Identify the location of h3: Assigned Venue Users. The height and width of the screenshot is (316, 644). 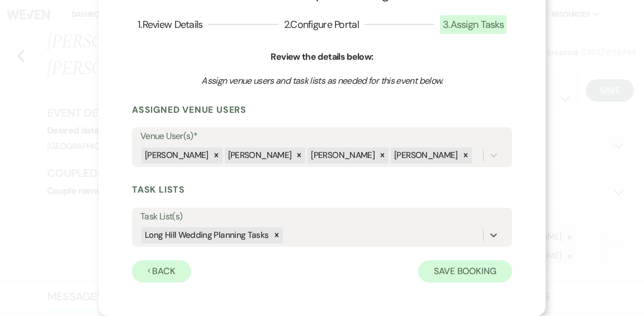
(322, 110).